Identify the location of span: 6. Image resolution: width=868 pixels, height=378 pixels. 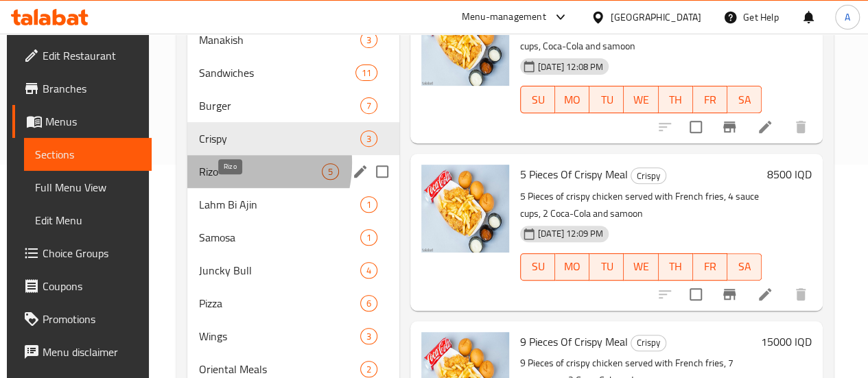
(368, 303).